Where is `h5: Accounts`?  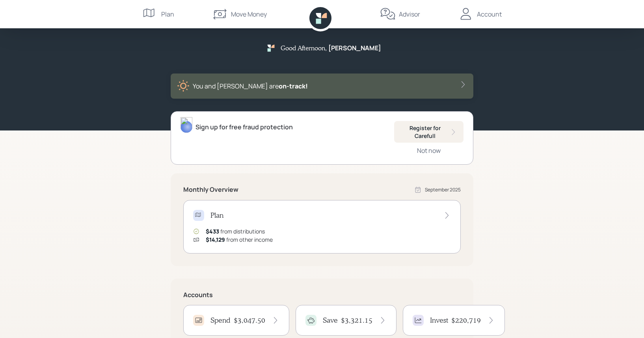 h5: Accounts is located at coordinates (322, 295).